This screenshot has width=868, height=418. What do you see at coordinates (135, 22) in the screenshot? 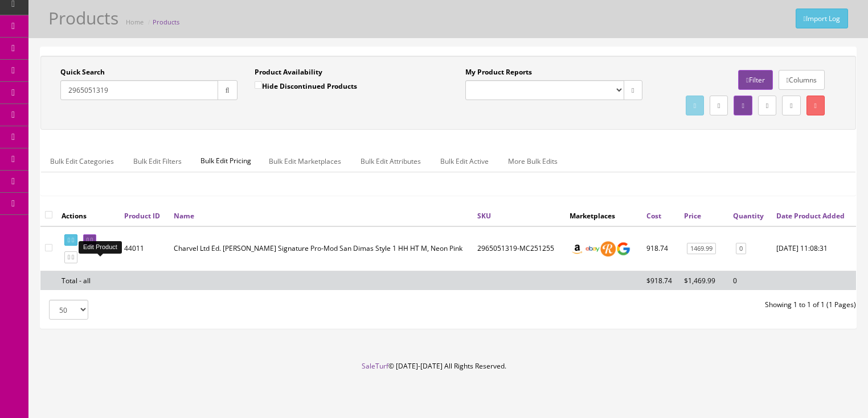
I see `a: Home` at bounding box center [135, 22].